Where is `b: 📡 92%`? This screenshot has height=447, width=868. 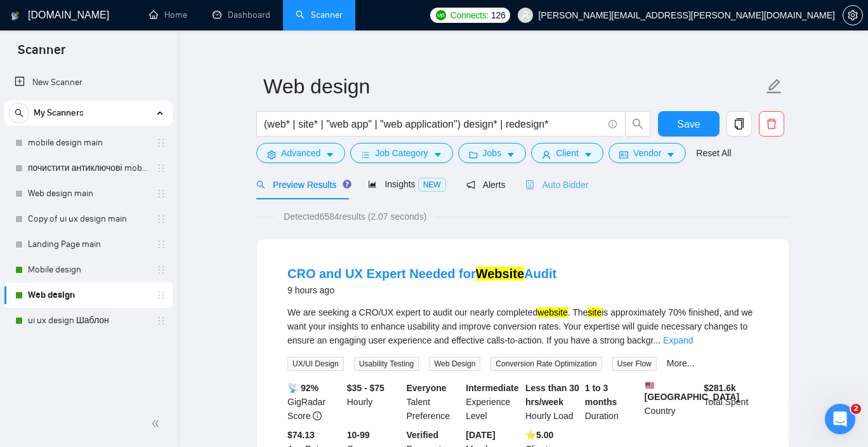 b: 📡 92% is located at coordinates (303, 388).